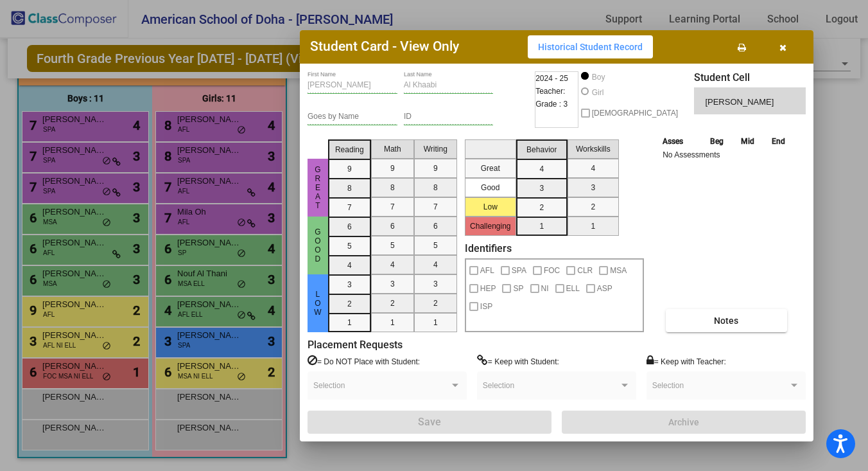 This screenshot has width=868, height=471. Describe the element at coordinates (748, 141) in the screenshot. I see `th: Mid` at that location.